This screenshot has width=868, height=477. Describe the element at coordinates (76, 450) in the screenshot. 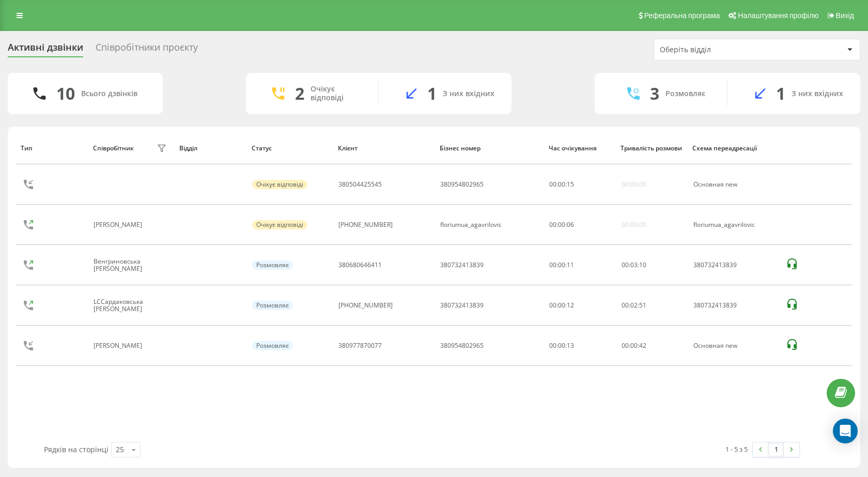

I see `span: Рядків на сторінці` at that location.